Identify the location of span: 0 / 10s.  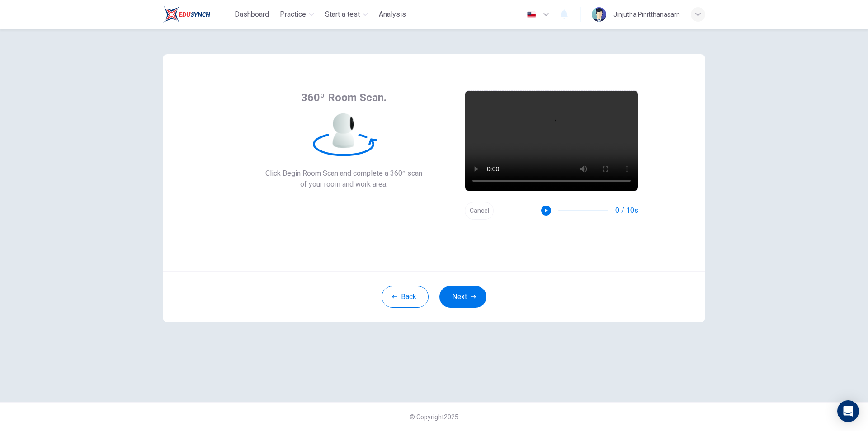
(626, 211).